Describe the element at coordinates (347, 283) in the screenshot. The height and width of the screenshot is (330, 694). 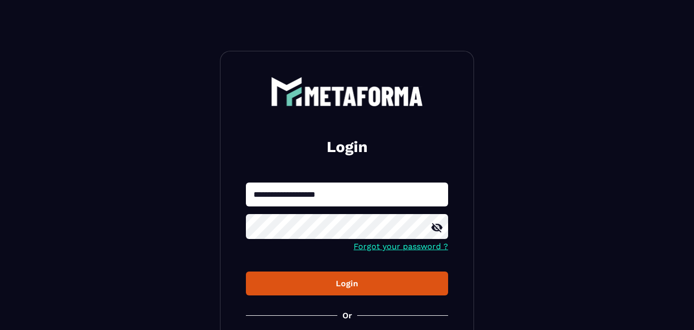
I see `div: Login` at that location.